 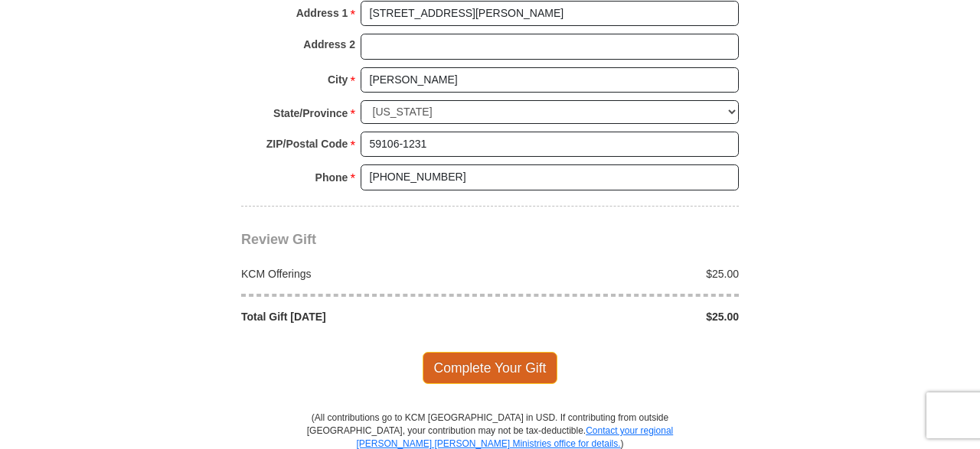 What do you see at coordinates (310, 113) in the screenshot?
I see `strong: State/Province` at bounding box center [310, 113].